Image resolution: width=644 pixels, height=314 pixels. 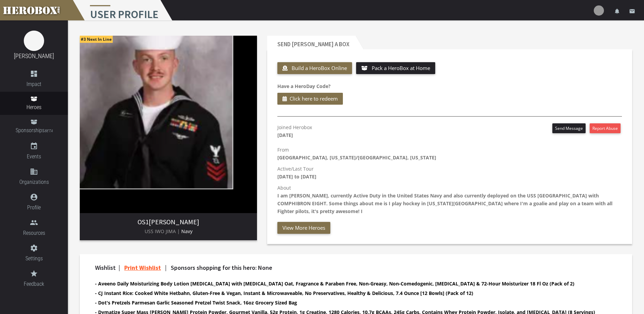 What do you see at coordinates (49, 131) in the screenshot?
I see `small: BETA` at bounding box center [49, 131].